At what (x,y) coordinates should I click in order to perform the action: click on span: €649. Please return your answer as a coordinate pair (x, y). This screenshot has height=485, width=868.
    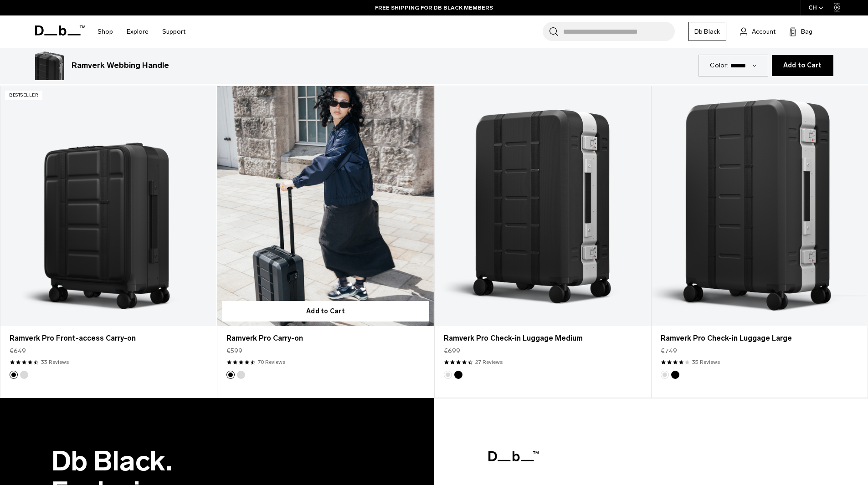
    Looking at the image, I should click on (17, 350).